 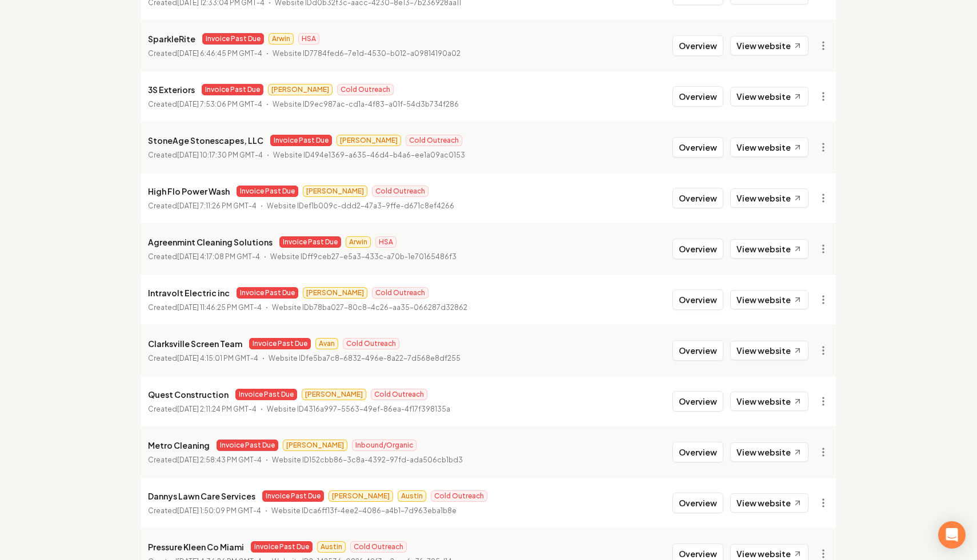 I want to click on p: Website ID 152cbb86-3c8a-4392-97fd-ada506cb1bd3, so click(x=367, y=460).